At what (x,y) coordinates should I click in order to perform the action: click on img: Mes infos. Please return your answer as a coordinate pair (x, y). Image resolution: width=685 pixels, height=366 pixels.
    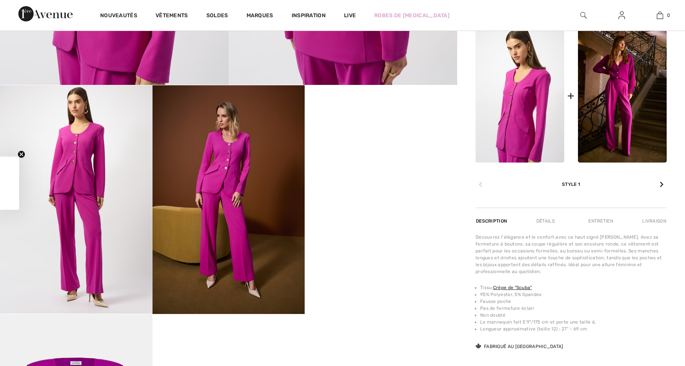
    Looking at the image, I should click on (621, 15).